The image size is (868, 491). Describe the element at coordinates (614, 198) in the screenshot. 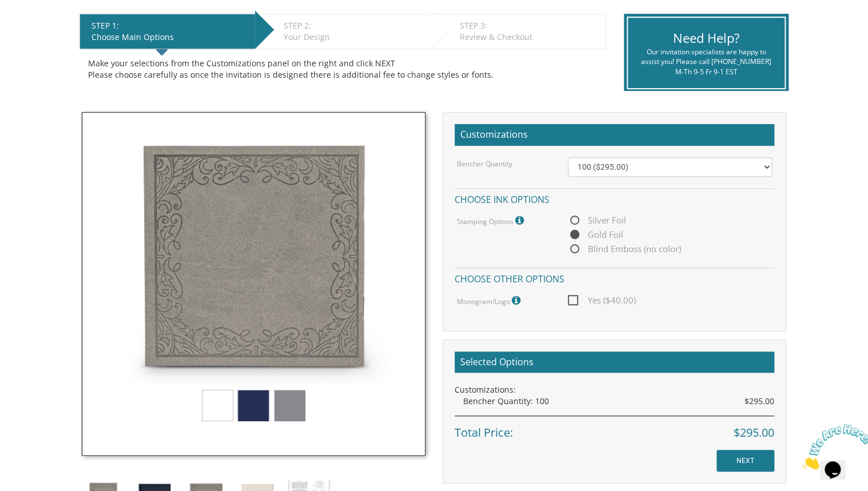

I see `h4: Choose ink options` at that location.